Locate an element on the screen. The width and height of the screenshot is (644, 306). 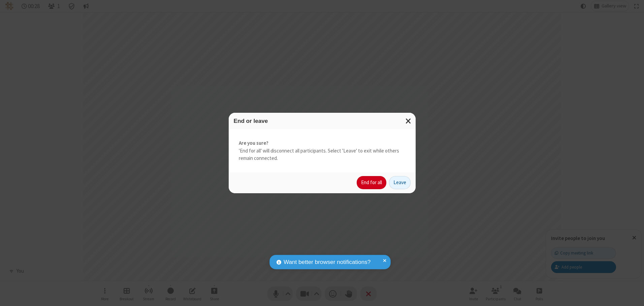
div: 'End for all' will disconnect all participants. Select 'Leave' to exit while others remain connec... is located at coordinates (322, 151).